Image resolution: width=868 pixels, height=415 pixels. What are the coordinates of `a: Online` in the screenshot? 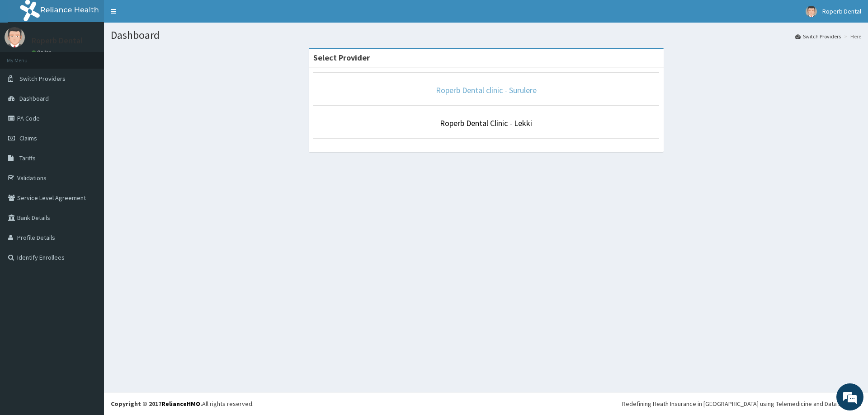 It's located at (43, 52).